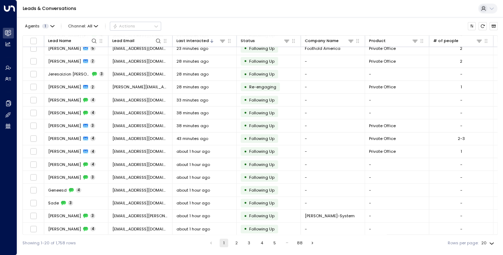  What do you see at coordinates (45, 26) in the screenshot?
I see `span: 1` at bounding box center [45, 26].